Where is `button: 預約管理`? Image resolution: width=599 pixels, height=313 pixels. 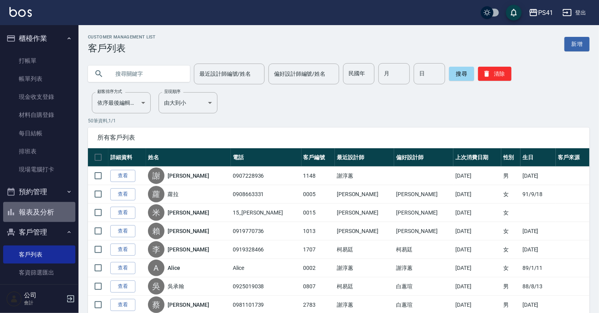
button: 預約管理 is located at coordinates (39, 192).